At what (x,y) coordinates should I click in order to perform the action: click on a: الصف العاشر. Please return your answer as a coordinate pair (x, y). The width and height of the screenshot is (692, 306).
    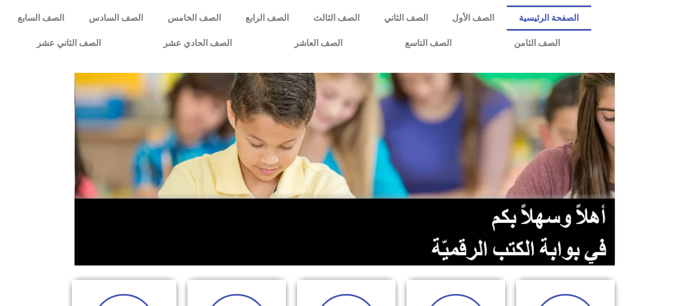
    Looking at the image, I should click on (318, 43).